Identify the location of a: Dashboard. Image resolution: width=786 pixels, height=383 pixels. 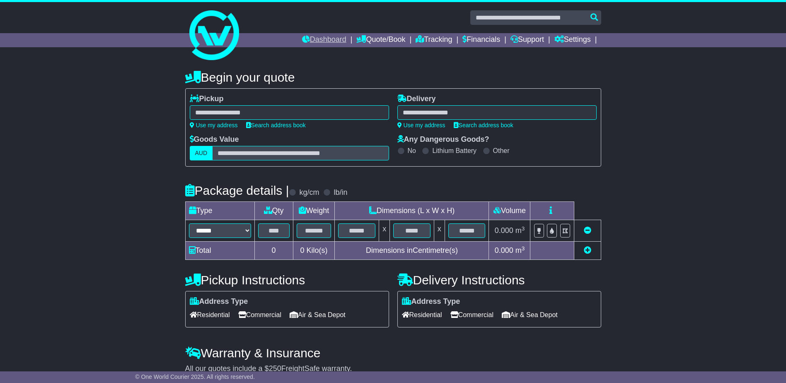
(324, 40).